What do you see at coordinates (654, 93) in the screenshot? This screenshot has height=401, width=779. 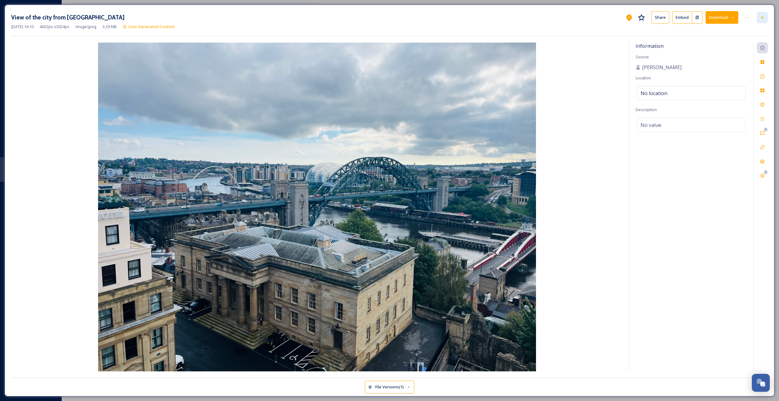 I see `span: No location` at bounding box center [654, 93].